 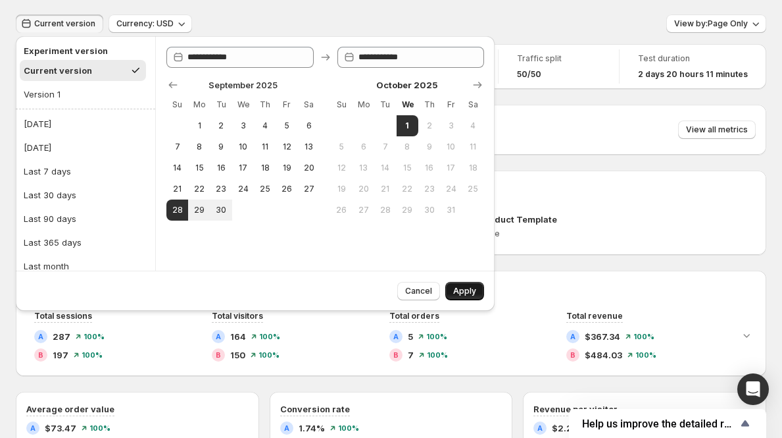 I want to click on th: Thursday, so click(x=265, y=105).